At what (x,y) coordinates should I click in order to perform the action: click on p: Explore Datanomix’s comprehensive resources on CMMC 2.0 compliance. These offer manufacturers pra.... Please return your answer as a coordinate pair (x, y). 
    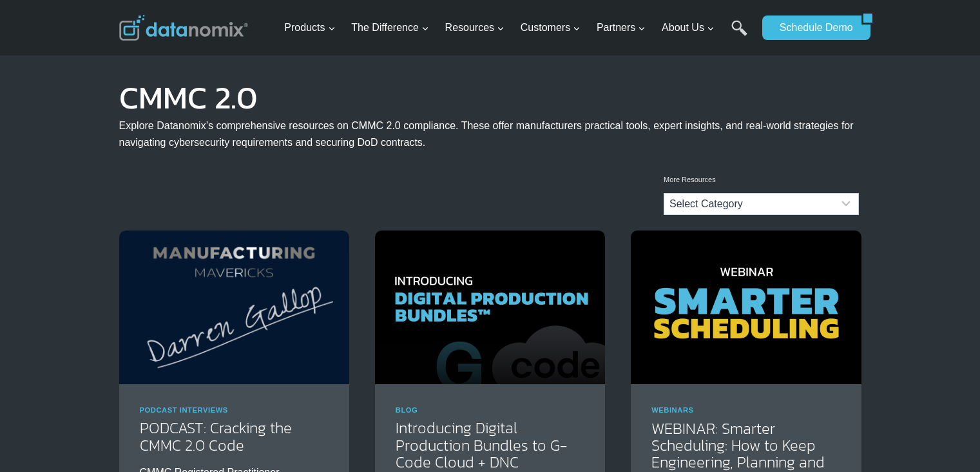
    Looking at the image, I should click on (490, 134).